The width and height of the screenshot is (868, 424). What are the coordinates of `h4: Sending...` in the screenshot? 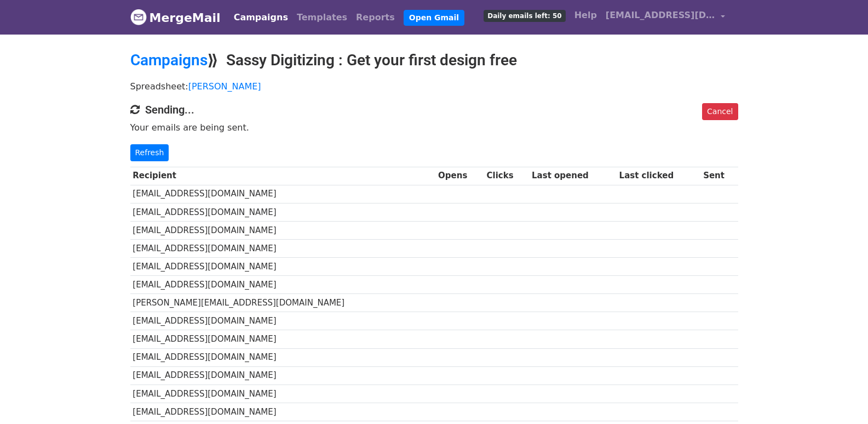 It's located at (434, 110).